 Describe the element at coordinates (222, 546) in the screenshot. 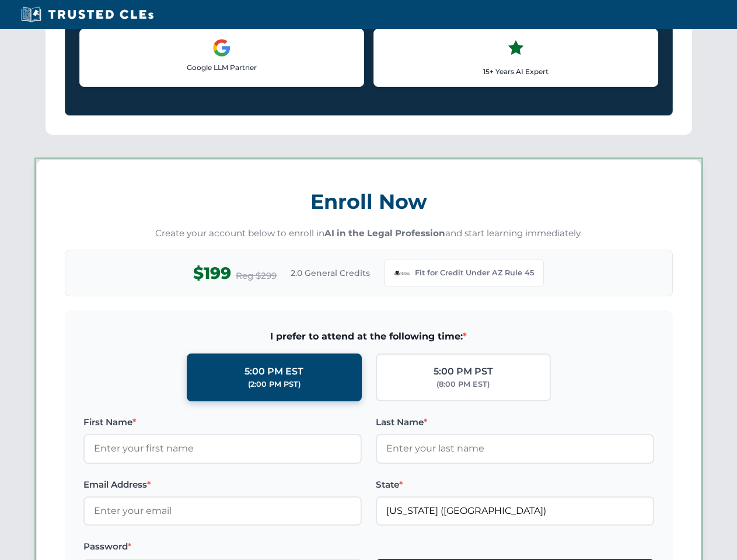

I see `label: Password` at that location.